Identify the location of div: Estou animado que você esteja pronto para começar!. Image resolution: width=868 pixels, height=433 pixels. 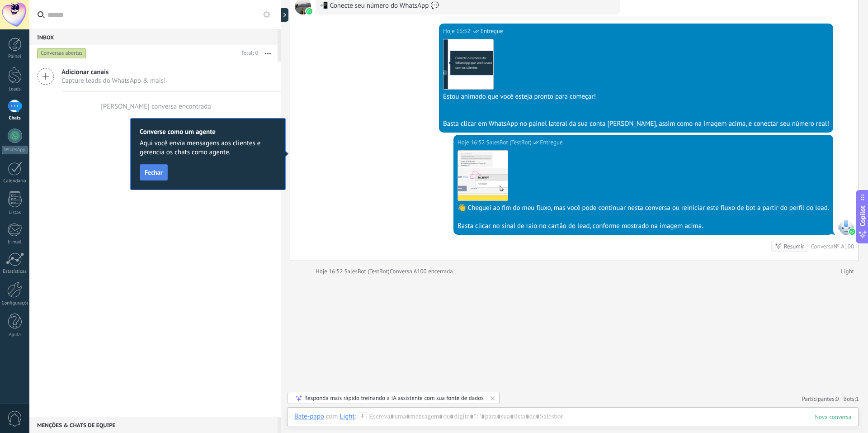
(636, 97).